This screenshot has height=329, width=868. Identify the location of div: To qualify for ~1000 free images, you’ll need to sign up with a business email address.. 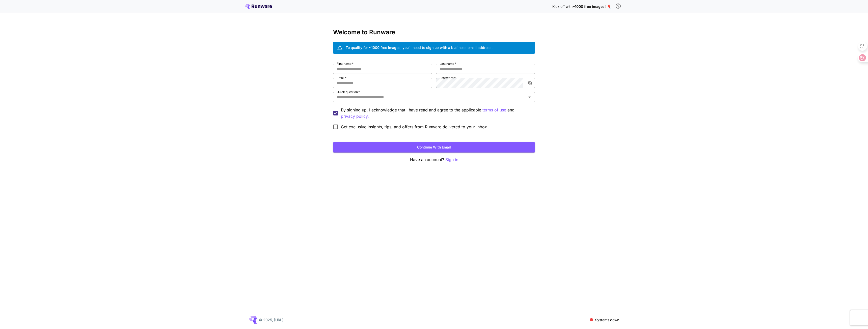
(419, 47).